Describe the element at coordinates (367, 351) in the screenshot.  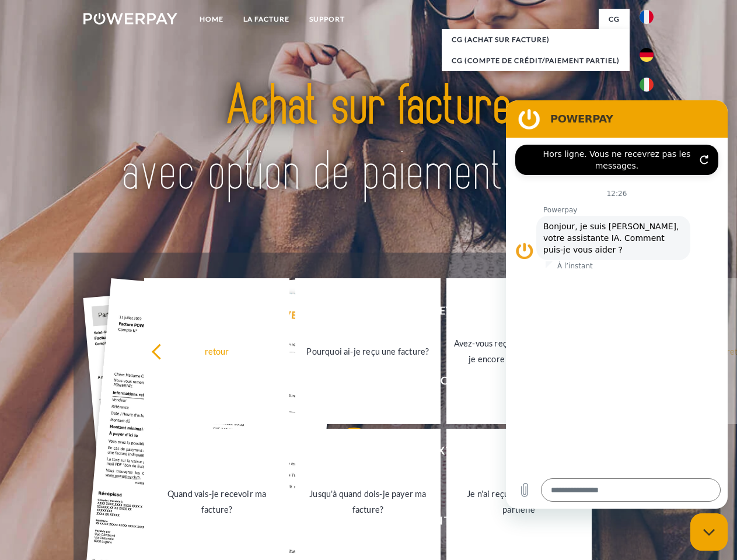
I see `div: Pourquoi ai-je reçu une facture?` at that location.